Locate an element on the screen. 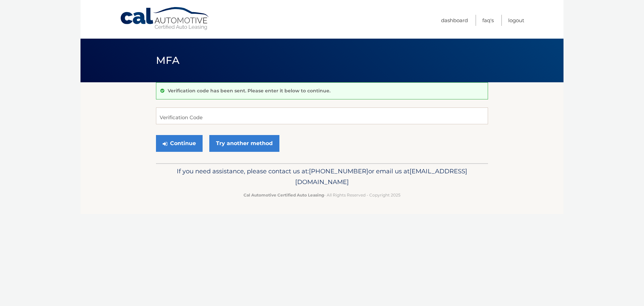  span: MFA is located at coordinates (167, 60).